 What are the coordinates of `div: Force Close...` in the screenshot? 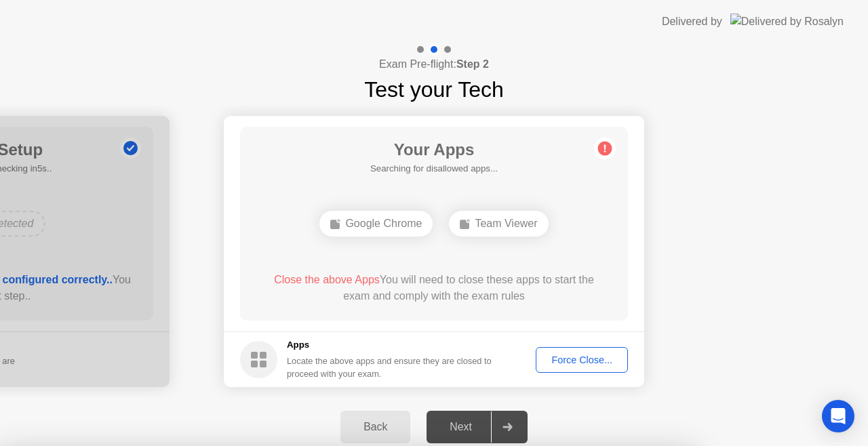 It's located at (582, 361).